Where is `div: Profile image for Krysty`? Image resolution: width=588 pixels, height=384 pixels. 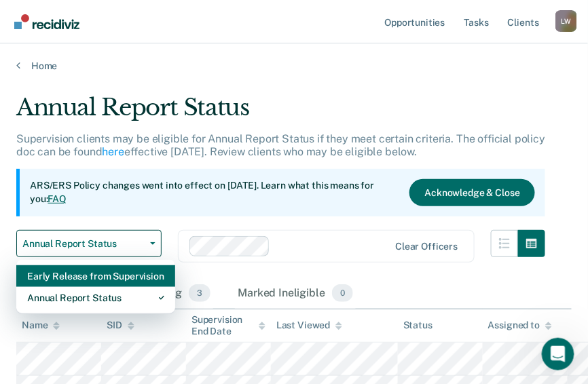
div: Profile image for Krysty is located at coordinates (198, 35).